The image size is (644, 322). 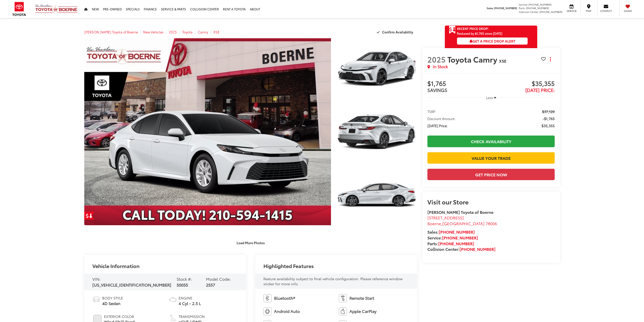 I want to click on button: Less, so click(x=492, y=98).